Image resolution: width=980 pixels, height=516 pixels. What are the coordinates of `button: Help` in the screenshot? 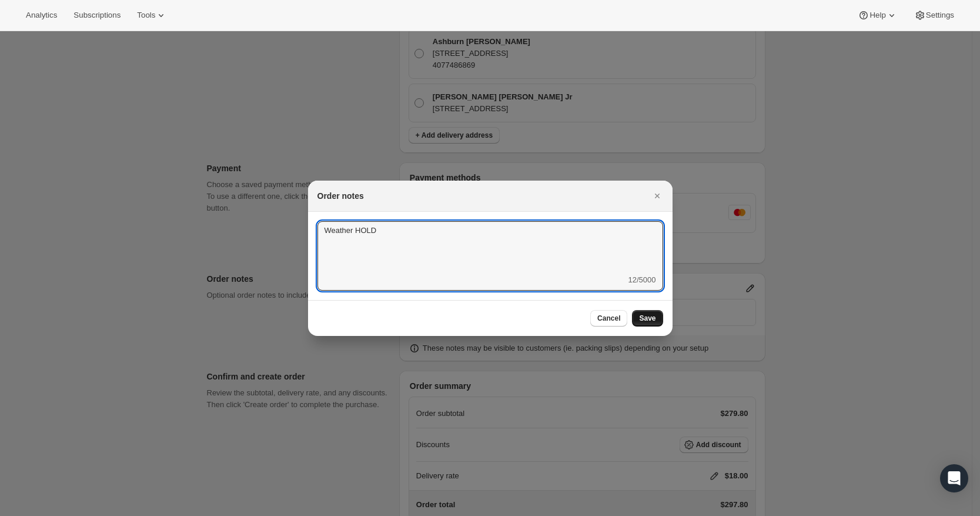 It's located at (877, 16).